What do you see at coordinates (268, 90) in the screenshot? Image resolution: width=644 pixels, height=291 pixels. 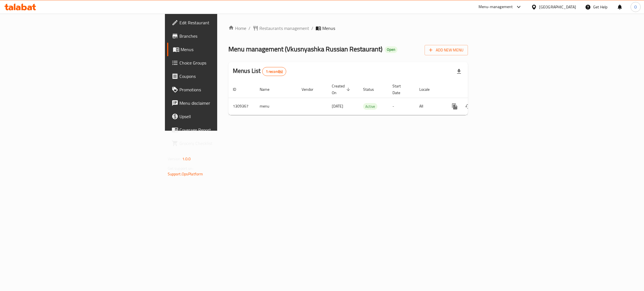 I see `span: Name` at bounding box center [268, 90].